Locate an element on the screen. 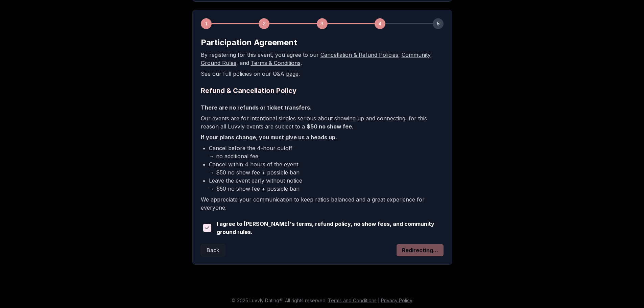 Image resolution: width=644 pixels, height=308 pixels. p: There are no refunds or ticket transfers. is located at coordinates (322, 107).